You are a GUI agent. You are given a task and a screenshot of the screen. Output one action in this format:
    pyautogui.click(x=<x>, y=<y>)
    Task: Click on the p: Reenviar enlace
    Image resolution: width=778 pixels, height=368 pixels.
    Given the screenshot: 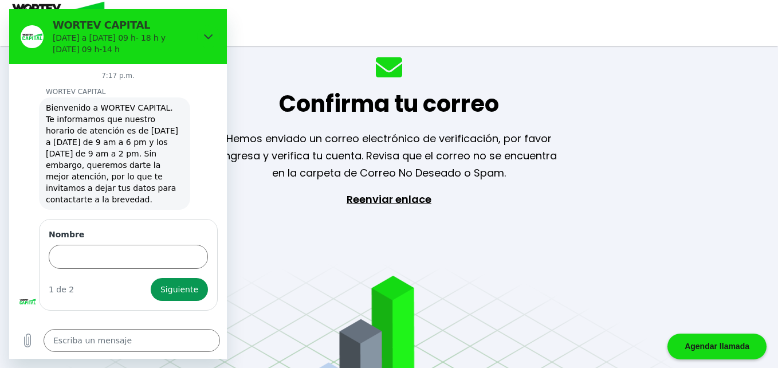 What is the action you would take?
    pyautogui.click(x=389, y=251)
    